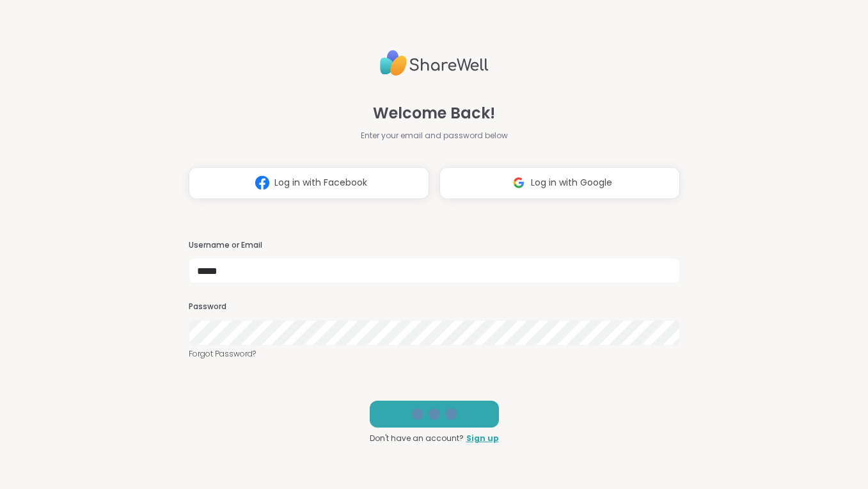 This screenshot has width=868, height=489. What do you see at coordinates (482, 438) in the screenshot?
I see `a: Sign up` at bounding box center [482, 438].